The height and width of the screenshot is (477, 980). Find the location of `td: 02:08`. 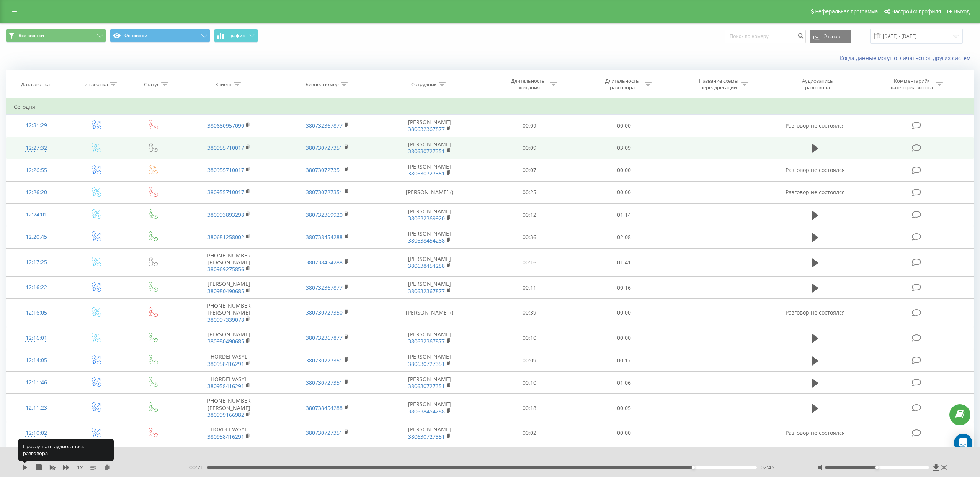

td: 02:08 is located at coordinates (624, 237).